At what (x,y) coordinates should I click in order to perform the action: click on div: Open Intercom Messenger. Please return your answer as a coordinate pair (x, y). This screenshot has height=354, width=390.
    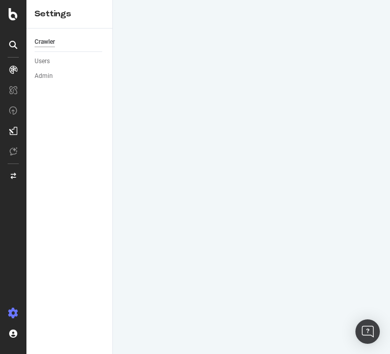
    Looking at the image, I should click on (368, 331).